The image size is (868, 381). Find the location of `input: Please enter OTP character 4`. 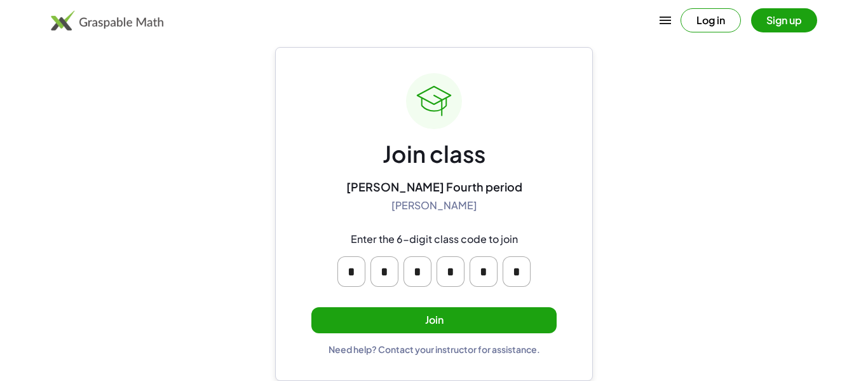

input: Please enter OTP character 4 is located at coordinates (451, 271).